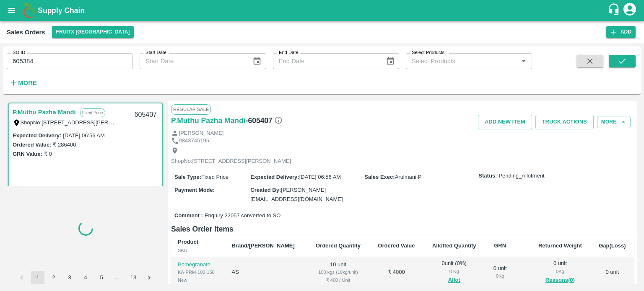 This screenshot has width=644, height=291. Describe the element at coordinates (64, 144) in the screenshot. I see `label: ₹ 286400` at that location.